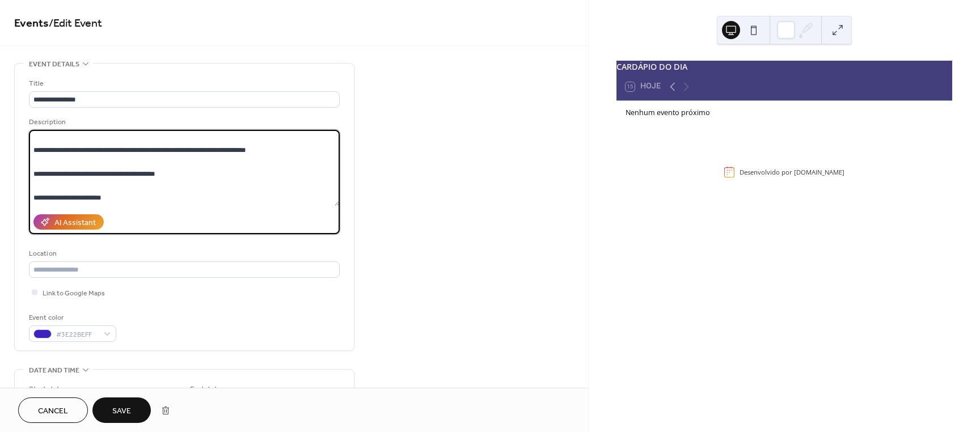 The image size is (980, 432). I want to click on a: Cancel, so click(53, 410).